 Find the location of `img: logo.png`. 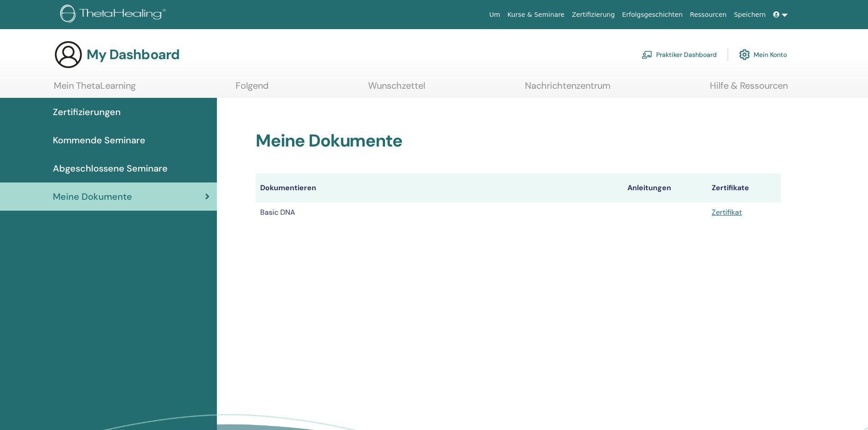

img: logo.png is located at coordinates (115, 14).